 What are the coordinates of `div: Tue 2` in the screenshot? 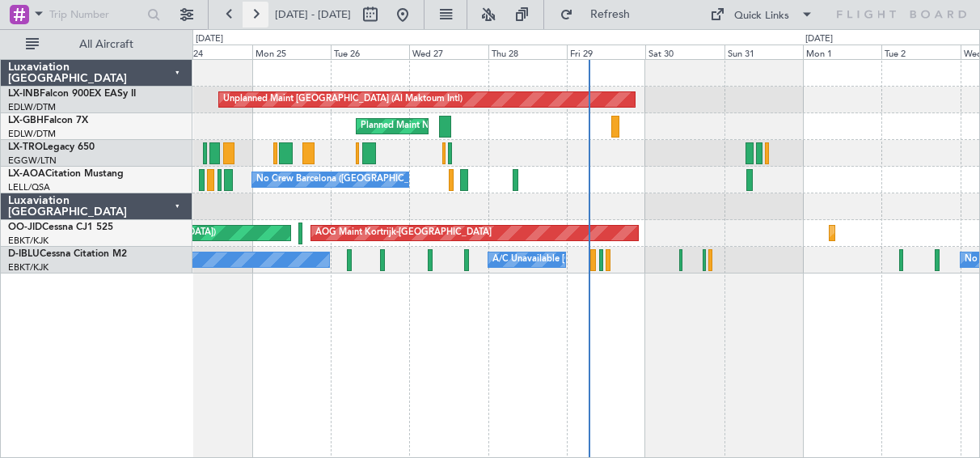 It's located at (920, 52).